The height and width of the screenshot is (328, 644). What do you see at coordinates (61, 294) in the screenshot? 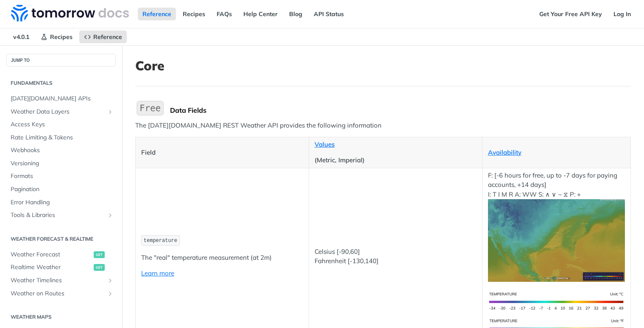
I see `a: Weather on RoutesShow subpages for Weather on Routes` at bounding box center [61, 294].